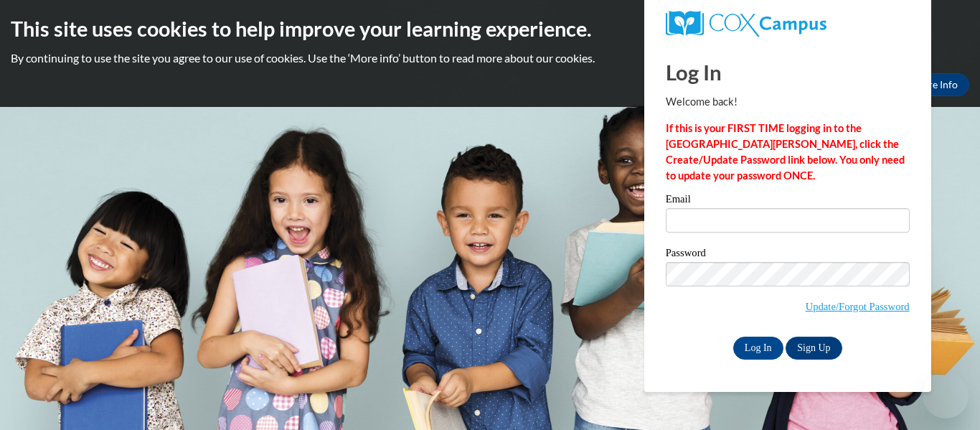 Image resolution: width=980 pixels, height=430 pixels. I want to click on a: Sign Up, so click(814, 348).